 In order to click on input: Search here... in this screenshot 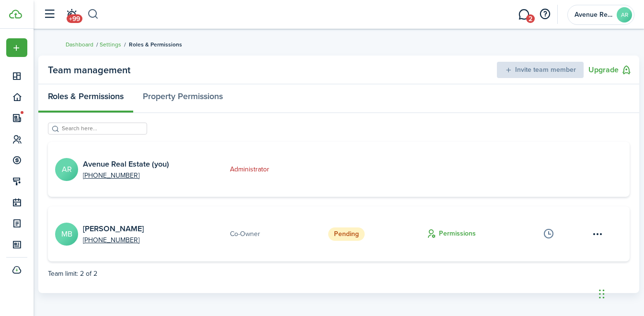, I will do `click(102, 128)`.